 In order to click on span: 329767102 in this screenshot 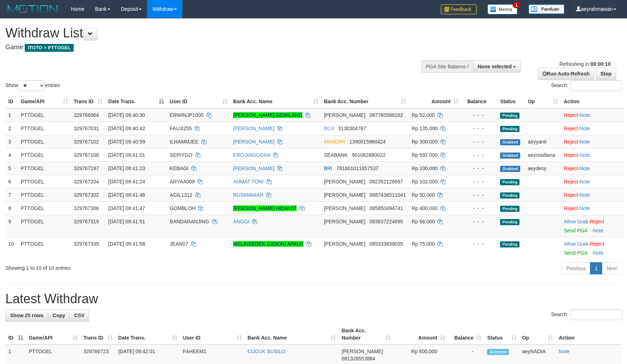, I will do `click(86, 142)`.